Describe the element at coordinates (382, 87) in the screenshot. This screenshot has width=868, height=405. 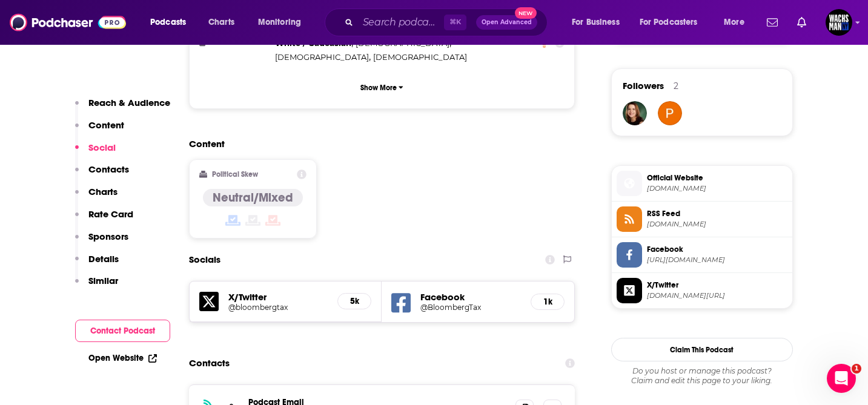
I see `button: Show More` at that location.